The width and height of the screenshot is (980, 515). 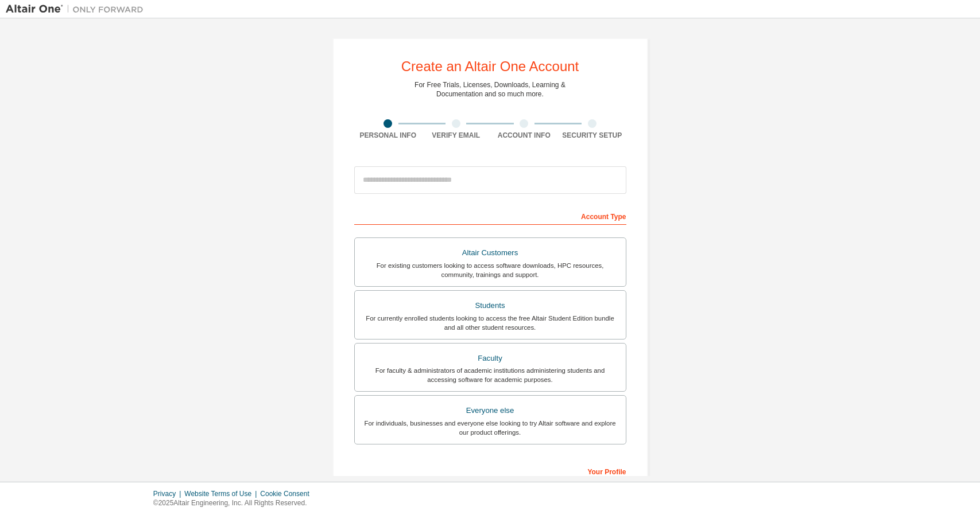 I want to click on div: Website Terms of Use, so click(x=222, y=494).